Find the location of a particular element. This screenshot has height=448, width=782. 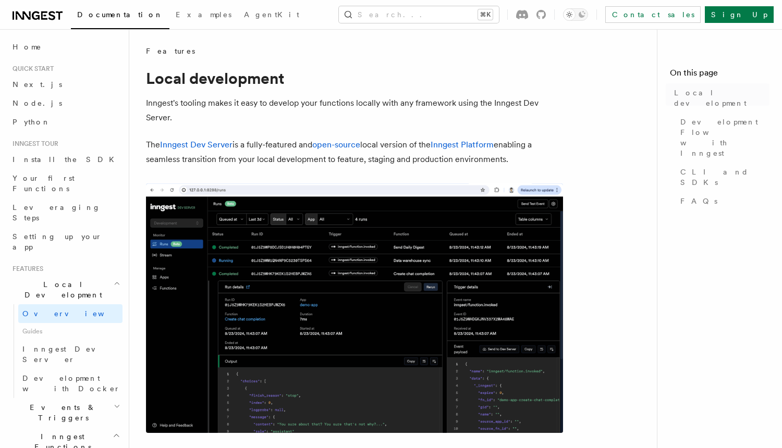

a: Local development is located at coordinates (719, 98).